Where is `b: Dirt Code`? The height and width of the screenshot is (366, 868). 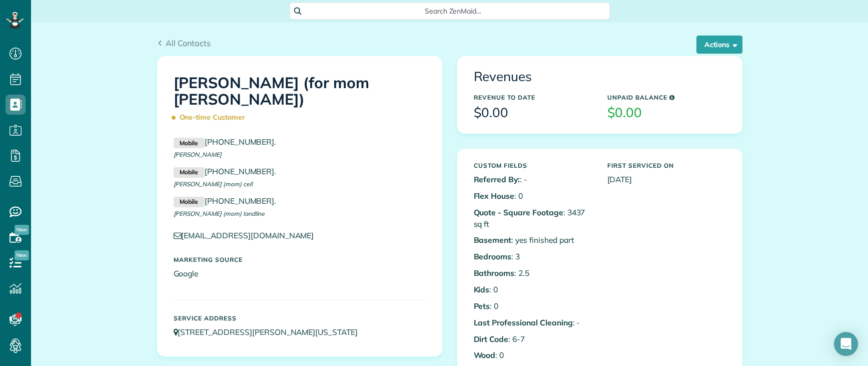
b: Dirt Code is located at coordinates (491, 339).